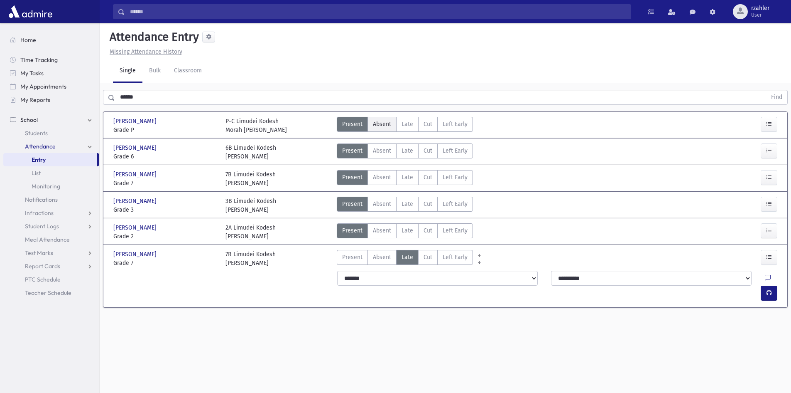 This screenshot has width=791, height=393. Describe the element at coordinates (50, 160) in the screenshot. I see `a: Entry` at that location.